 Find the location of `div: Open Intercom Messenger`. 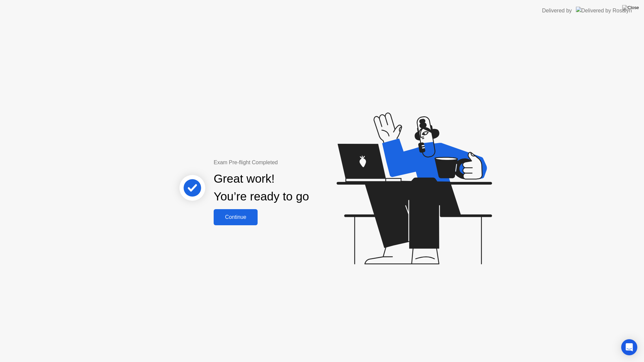

div: Open Intercom Messenger is located at coordinates (629, 347).